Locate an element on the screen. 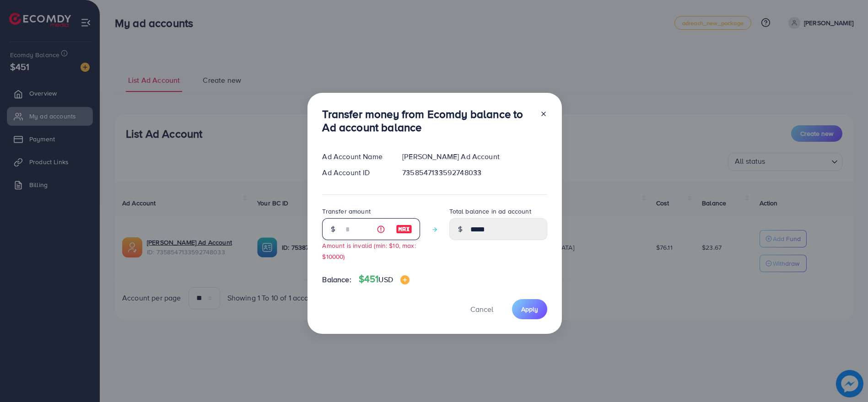  div: 7358547133592748033 is located at coordinates (475, 172).